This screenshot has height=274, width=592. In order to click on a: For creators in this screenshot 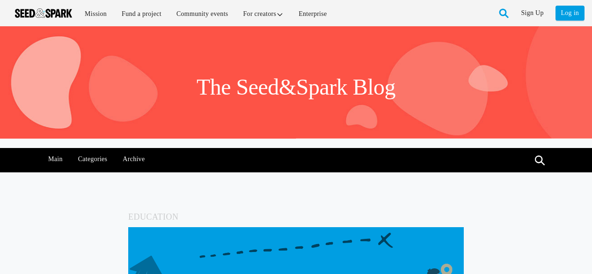, I will do `click(264, 14)`.